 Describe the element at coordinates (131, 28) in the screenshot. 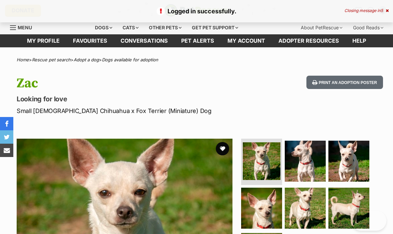

I see `div: Cats` at that location.